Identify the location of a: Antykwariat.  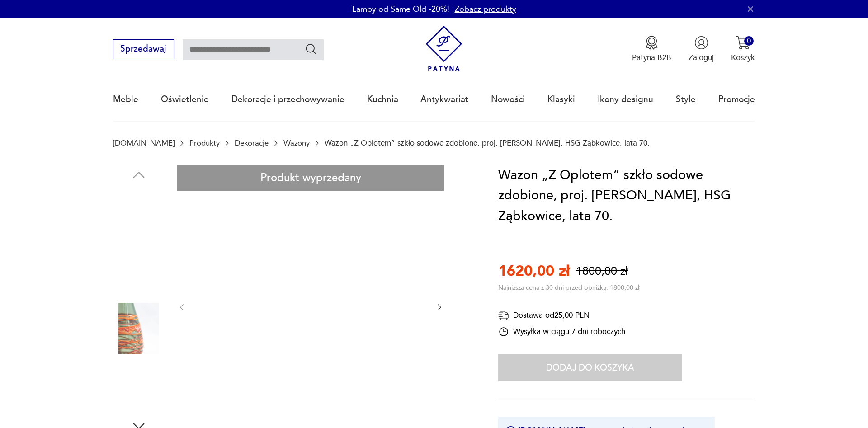
(444, 99).